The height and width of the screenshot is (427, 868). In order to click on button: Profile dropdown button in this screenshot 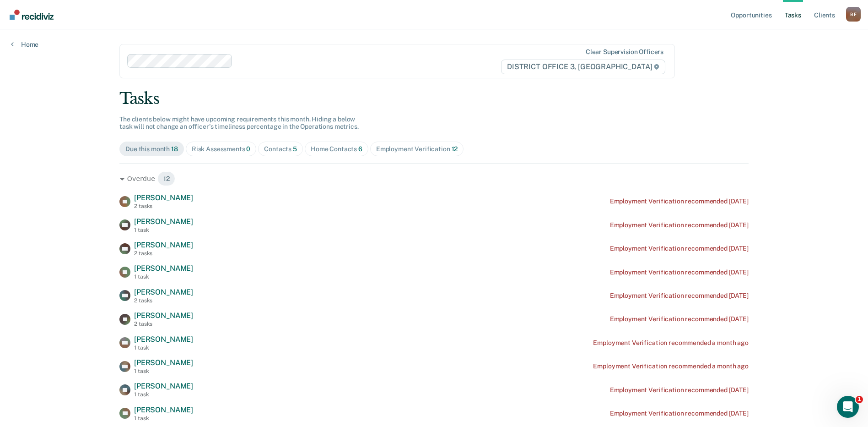, I will do `click(853, 14)`.